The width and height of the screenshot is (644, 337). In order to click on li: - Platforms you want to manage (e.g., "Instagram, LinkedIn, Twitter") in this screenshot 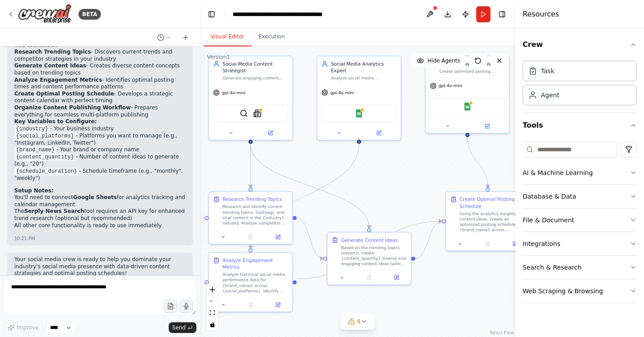, I will do `click(100, 140)`.